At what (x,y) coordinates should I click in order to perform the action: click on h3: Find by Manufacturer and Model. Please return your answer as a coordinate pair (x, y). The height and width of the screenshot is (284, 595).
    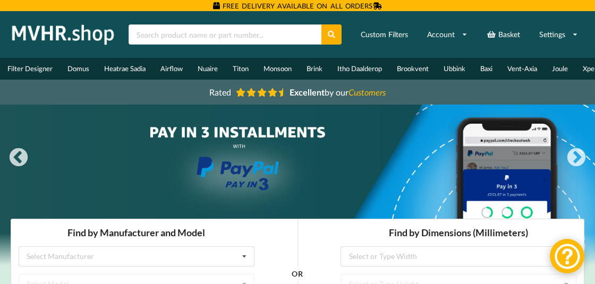
    Looking at the image, I should click on (126, 14).